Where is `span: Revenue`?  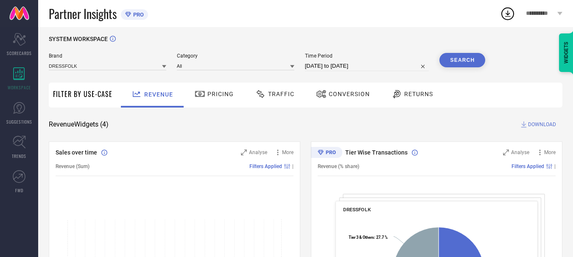 span: Revenue is located at coordinates (158, 95).